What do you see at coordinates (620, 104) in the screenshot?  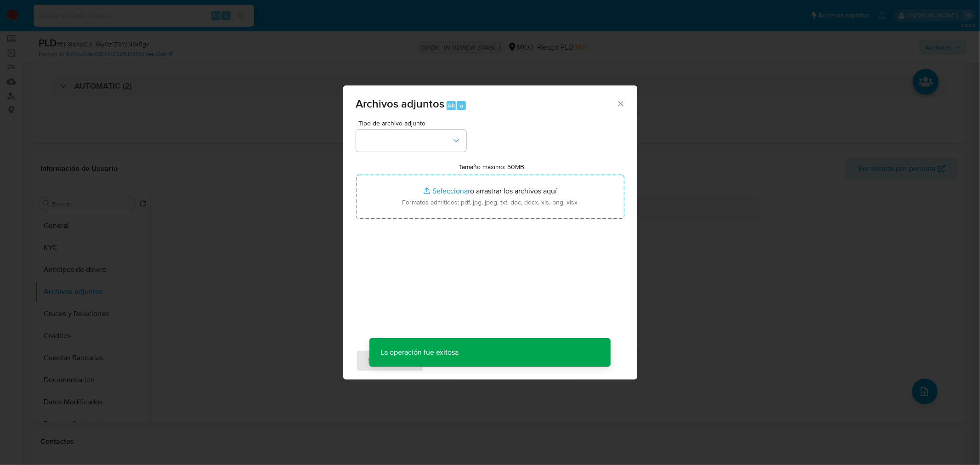 I see `button: Cerrar` at bounding box center [620, 104].